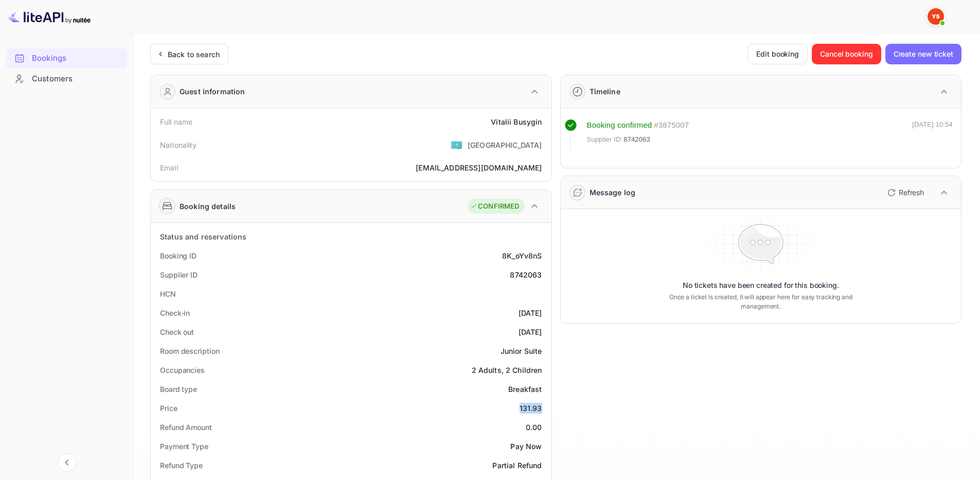  What do you see at coordinates (531, 407) in the screenshot?
I see `div: 131.93` at bounding box center [531, 407].